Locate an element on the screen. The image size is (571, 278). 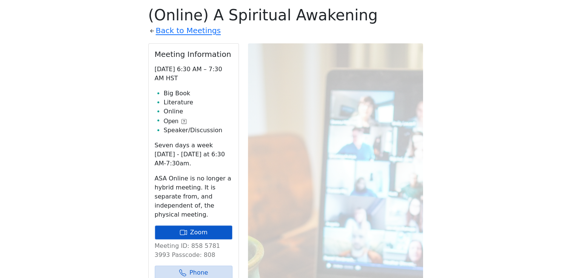
button: Open is located at coordinates (175, 121).